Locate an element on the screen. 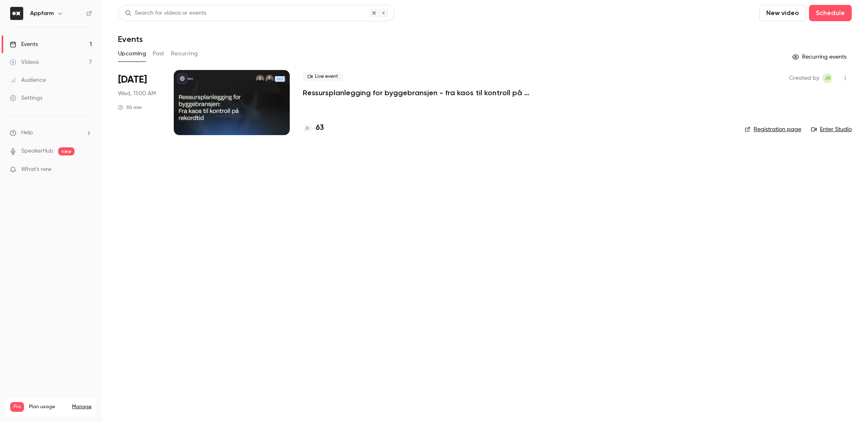  div: Audience is located at coordinates (28, 80).